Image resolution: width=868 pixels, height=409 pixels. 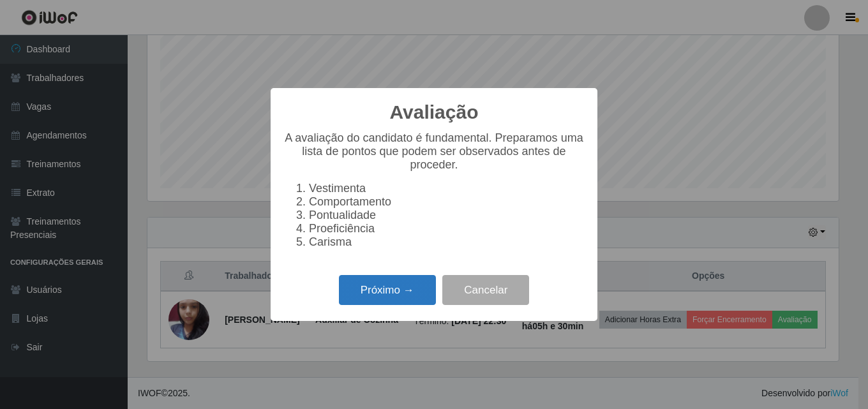 What do you see at coordinates (434, 151) in the screenshot?
I see `p: A avaliação do candidato é fundamental. Preparamos uma lista de pontos que podem ser observados a...` at bounding box center [434, 151].